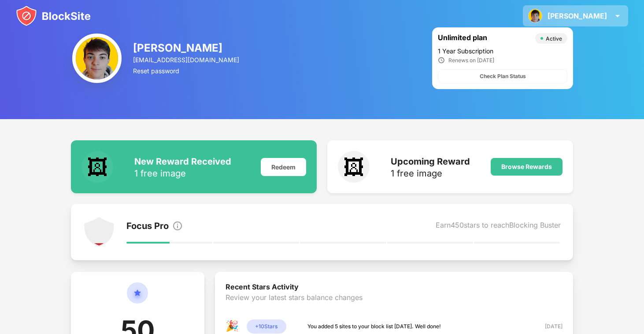  I want to click on div: Reset password, so click(186, 71).